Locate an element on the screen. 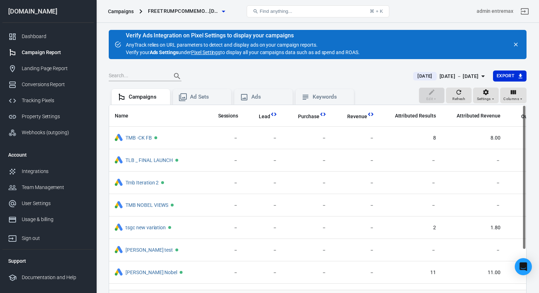 This screenshot has height=293, width=539. span: Revenue is located at coordinates (357, 117).